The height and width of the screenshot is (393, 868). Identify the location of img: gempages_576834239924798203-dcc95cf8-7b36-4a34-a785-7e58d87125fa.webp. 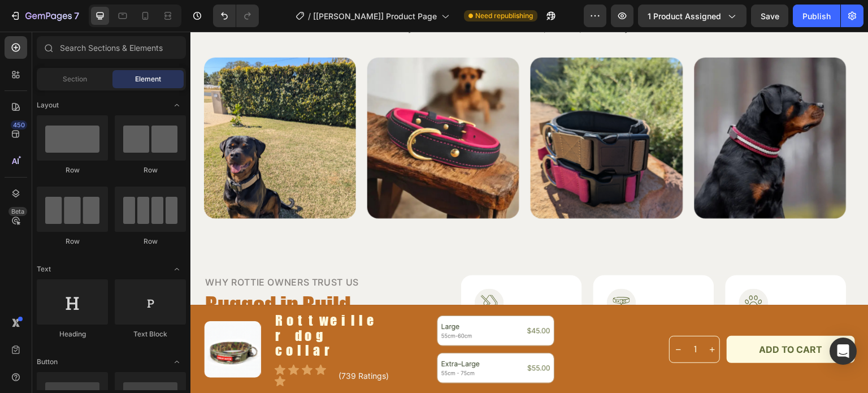
(580, 106).